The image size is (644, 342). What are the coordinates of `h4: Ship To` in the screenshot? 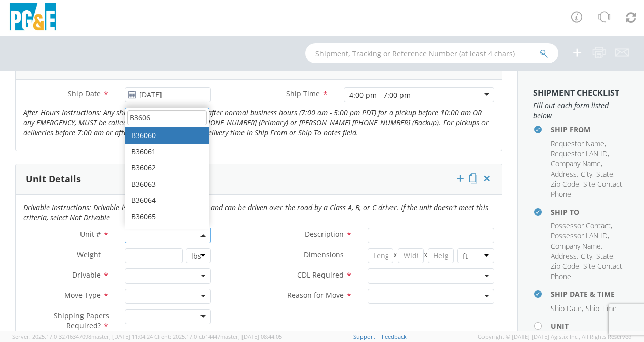 It's located at (590, 211).